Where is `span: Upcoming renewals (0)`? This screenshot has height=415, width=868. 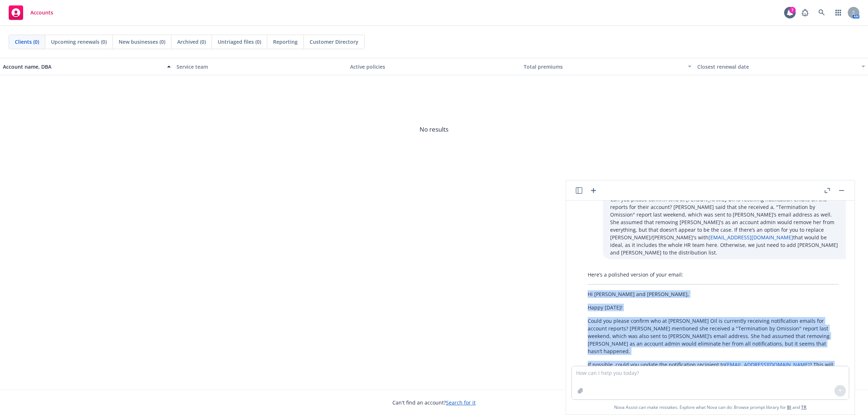
span: Upcoming renewals (0) is located at coordinates (79, 42).